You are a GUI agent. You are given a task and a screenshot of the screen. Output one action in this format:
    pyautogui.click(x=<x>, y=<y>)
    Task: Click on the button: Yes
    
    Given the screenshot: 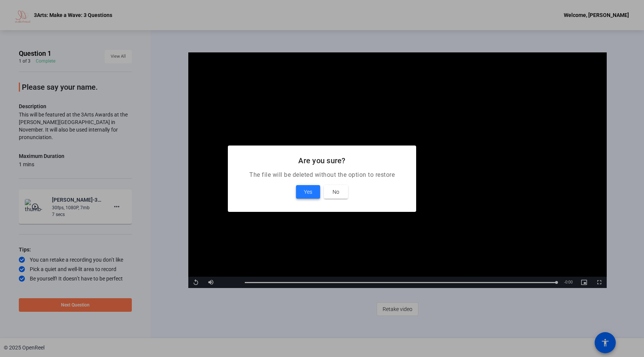 What is the action you would take?
    pyautogui.click(x=308, y=192)
    